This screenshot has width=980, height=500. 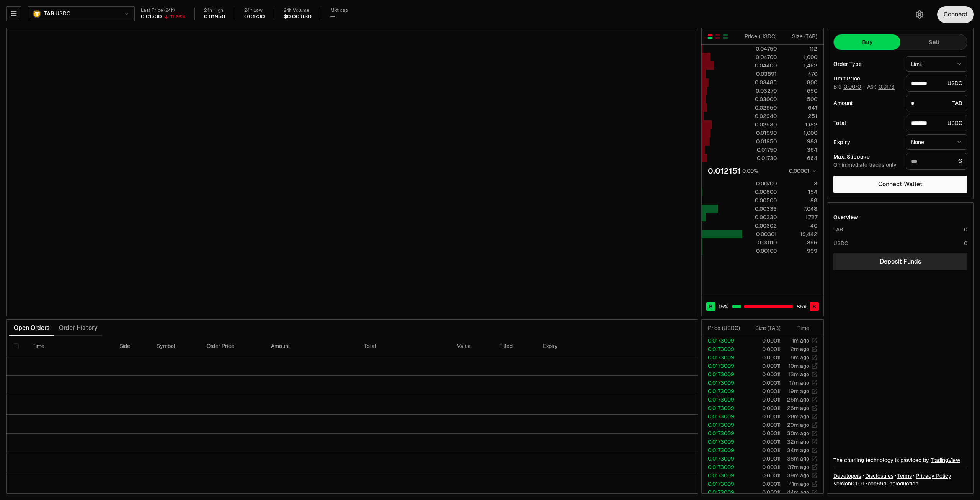 What do you see at coordinates (798, 459) in the screenshot?
I see `time: 36m ago` at bounding box center [798, 459].